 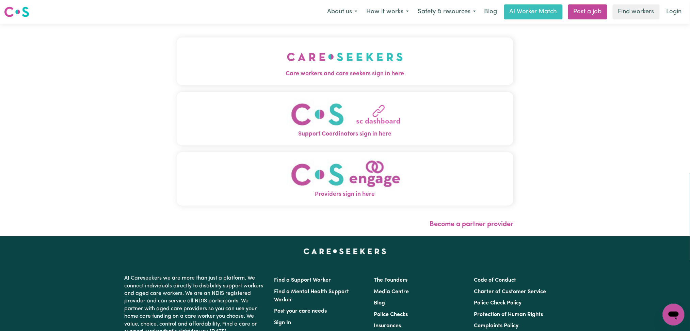 I want to click on img: Careseekers logo, so click(x=17, y=12).